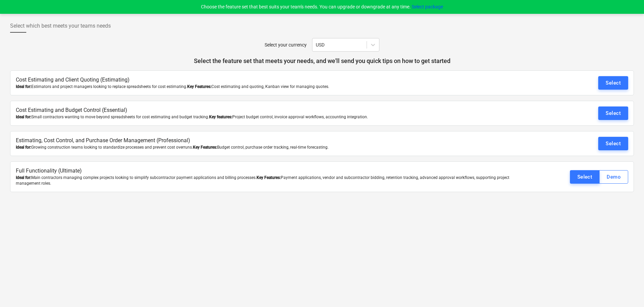 This screenshot has width=644, height=307. What do you see at coordinates (427, 7) in the screenshot?
I see `button: Select package` at bounding box center [427, 7].